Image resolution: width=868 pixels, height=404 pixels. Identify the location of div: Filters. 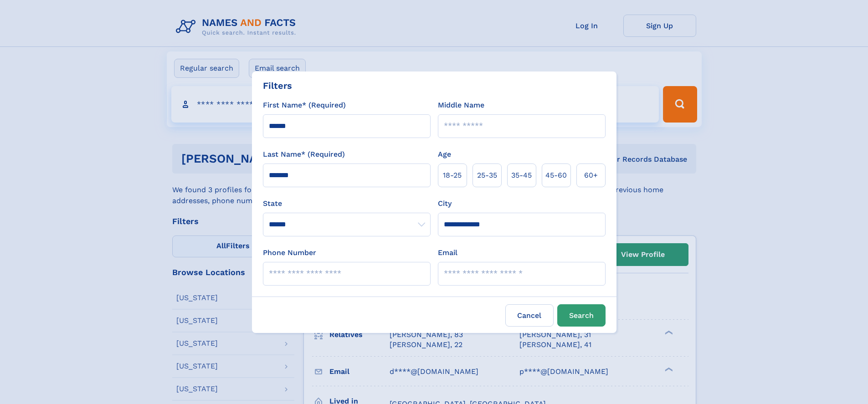
(277, 85).